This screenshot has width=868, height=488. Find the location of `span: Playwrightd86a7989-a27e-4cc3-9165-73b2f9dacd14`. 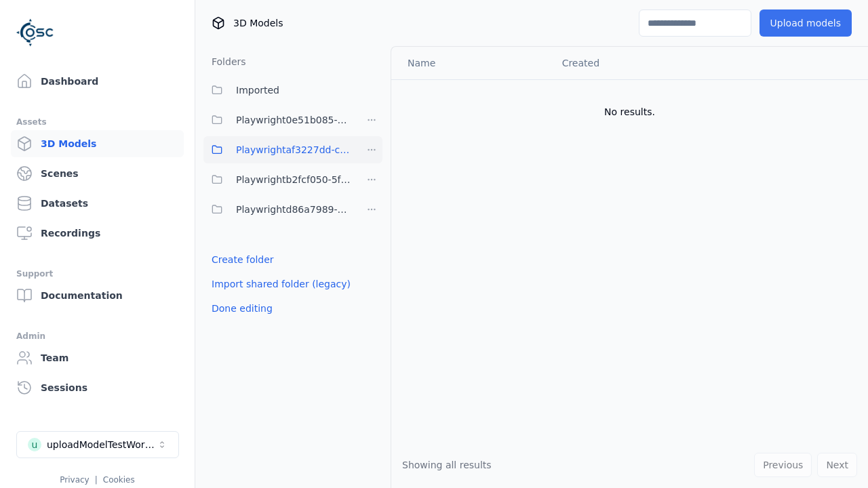

span: Playwrightd86a7989-a27e-4cc3-9165-73b2f9dacd14 is located at coordinates (294, 209).